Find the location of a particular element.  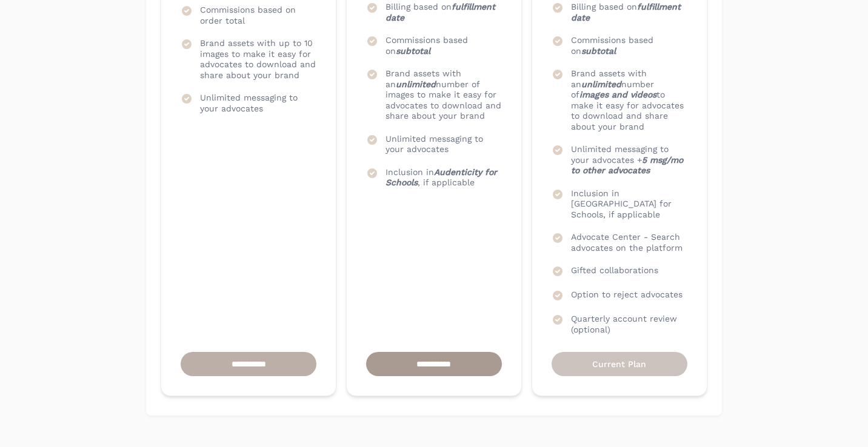

button: Current Plan is located at coordinates (619, 364).